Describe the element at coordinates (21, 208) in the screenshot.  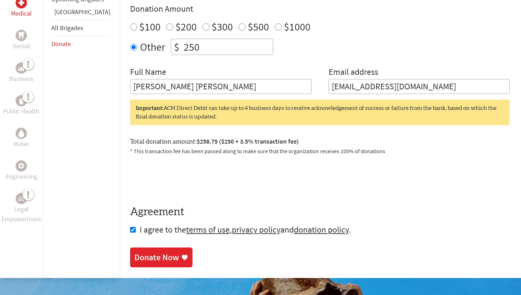
I see `a: Legal EmpowermentLegal Empowerment` at that location.